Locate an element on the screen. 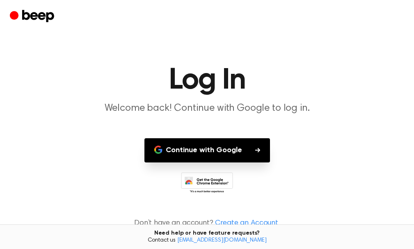  p: Welcome back! Continue with Google to log in. is located at coordinates (207, 108).